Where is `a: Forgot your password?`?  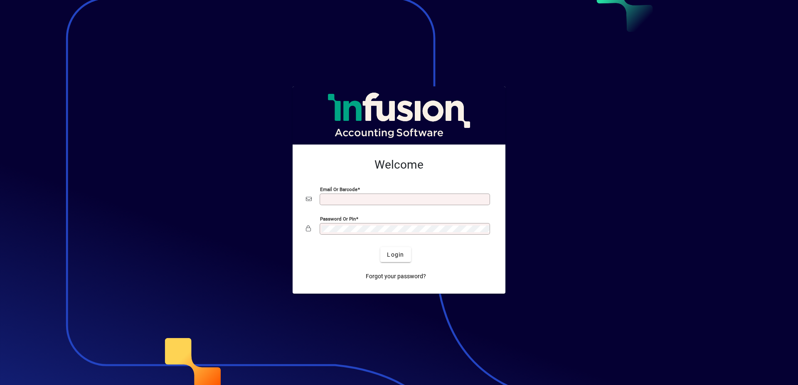 a: Forgot your password? is located at coordinates (396, 276).